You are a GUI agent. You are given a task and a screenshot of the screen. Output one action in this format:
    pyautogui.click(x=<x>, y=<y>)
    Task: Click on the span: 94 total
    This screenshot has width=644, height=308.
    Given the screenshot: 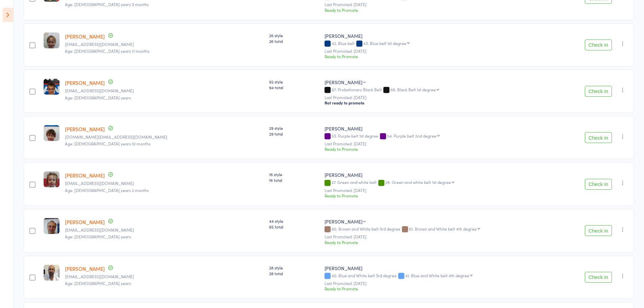 What is the action you would take?
    pyautogui.click(x=294, y=87)
    